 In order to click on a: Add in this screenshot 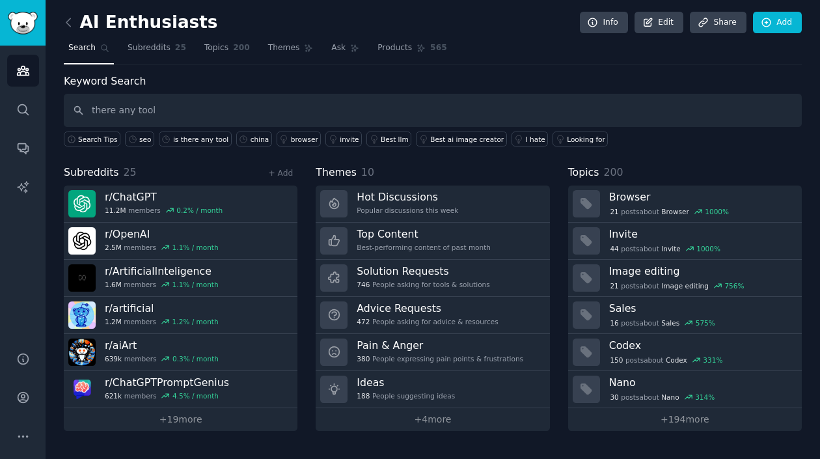, I will do `click(777, 23)`.